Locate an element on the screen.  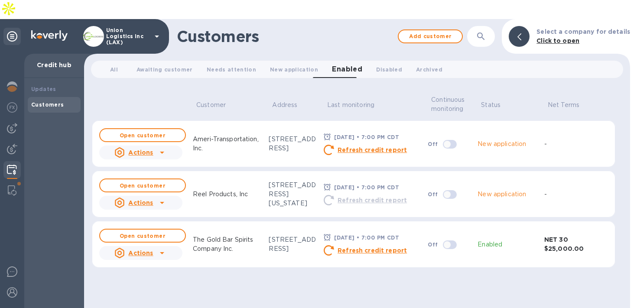
span: Needs attention is located at coordinates (232, 69).